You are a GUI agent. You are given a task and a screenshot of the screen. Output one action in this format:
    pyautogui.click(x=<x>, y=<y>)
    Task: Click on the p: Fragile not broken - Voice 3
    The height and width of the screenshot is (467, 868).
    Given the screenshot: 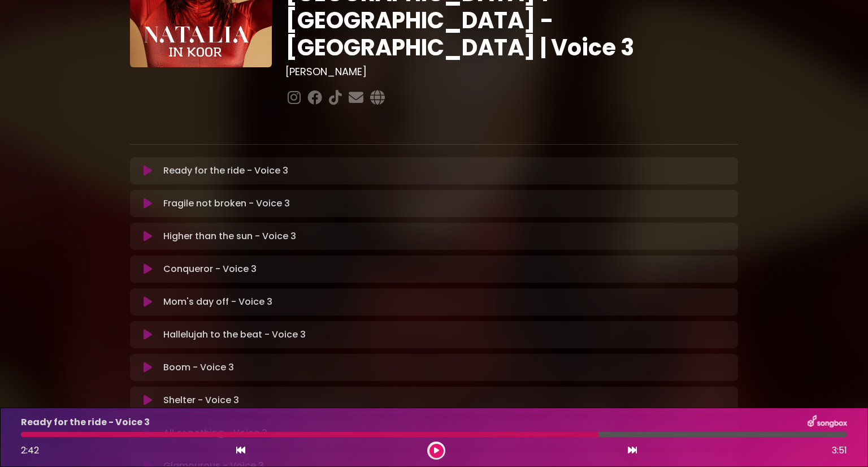 What is the action you would take?
    pyautogui.click(x=227, y=203)
    